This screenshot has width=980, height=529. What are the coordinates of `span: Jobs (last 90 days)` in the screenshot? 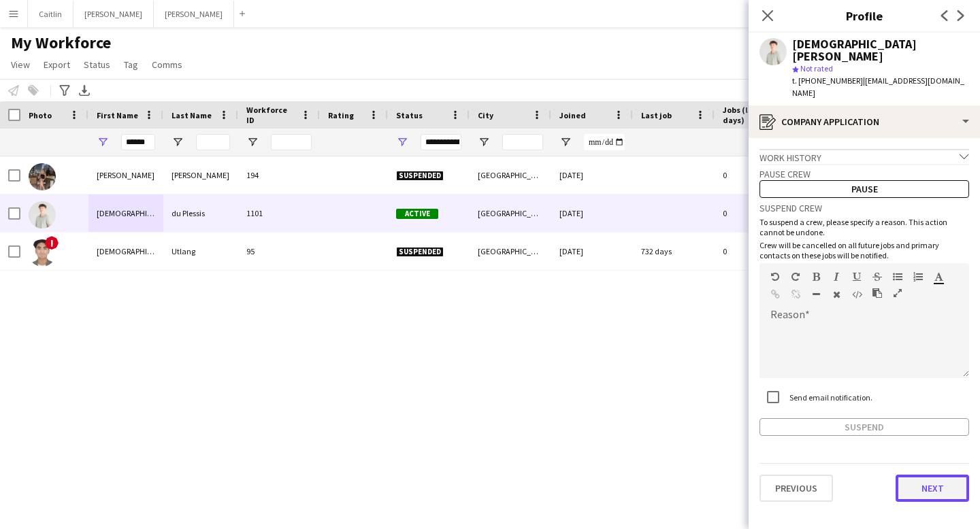 It's located at (751, 115).